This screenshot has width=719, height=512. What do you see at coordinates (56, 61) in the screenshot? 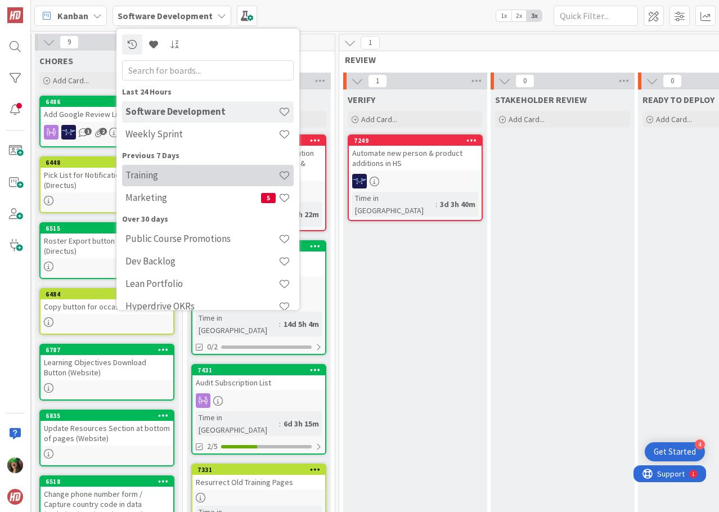
I see `span: CHORES` at bounding box center [56, 61].